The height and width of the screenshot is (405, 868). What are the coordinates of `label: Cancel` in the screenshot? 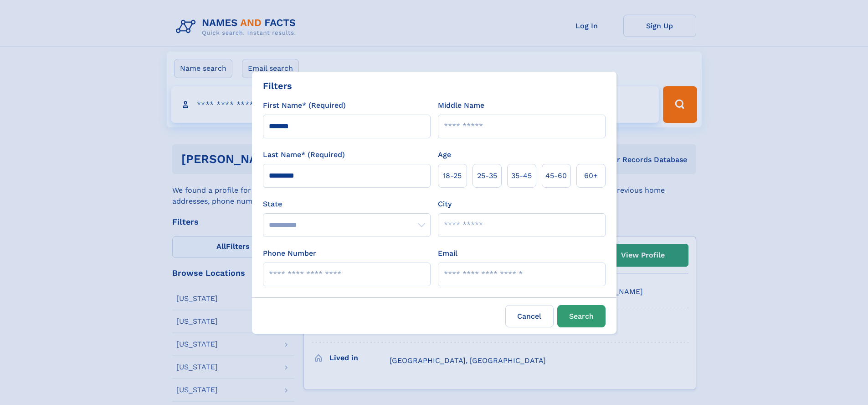 It's located at (529, 316).